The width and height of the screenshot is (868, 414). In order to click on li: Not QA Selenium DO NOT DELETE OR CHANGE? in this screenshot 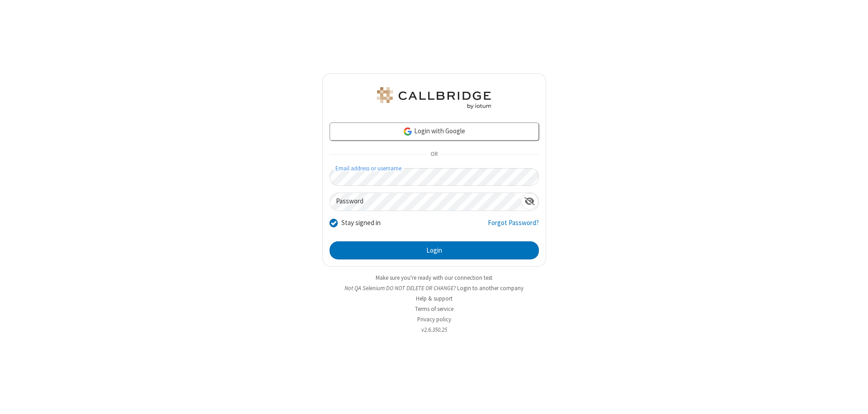, I will do `click(434, 288)`.